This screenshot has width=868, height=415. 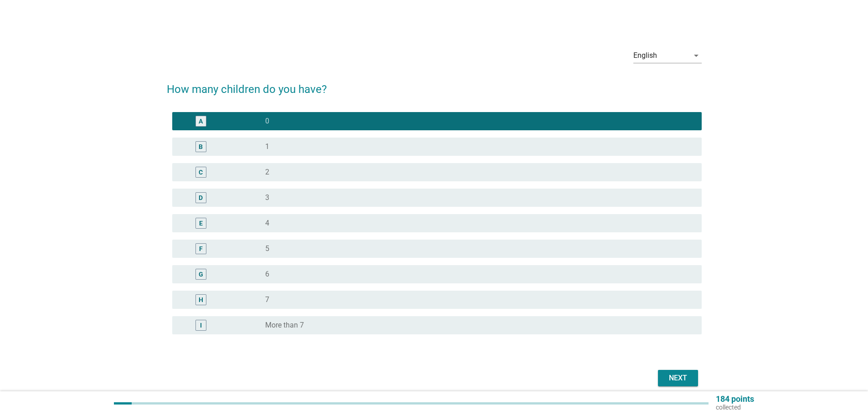 What do you see at coordinates (267, 274) in the screenshot?
I see `label: 6` at bounding box center [267, 274].